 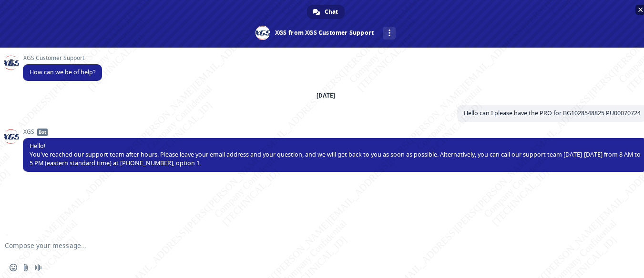 What do you see at coordinates (13, 267) in the screenshot?
I see `span: Insert an emoji` at bounding box center [13, 267].